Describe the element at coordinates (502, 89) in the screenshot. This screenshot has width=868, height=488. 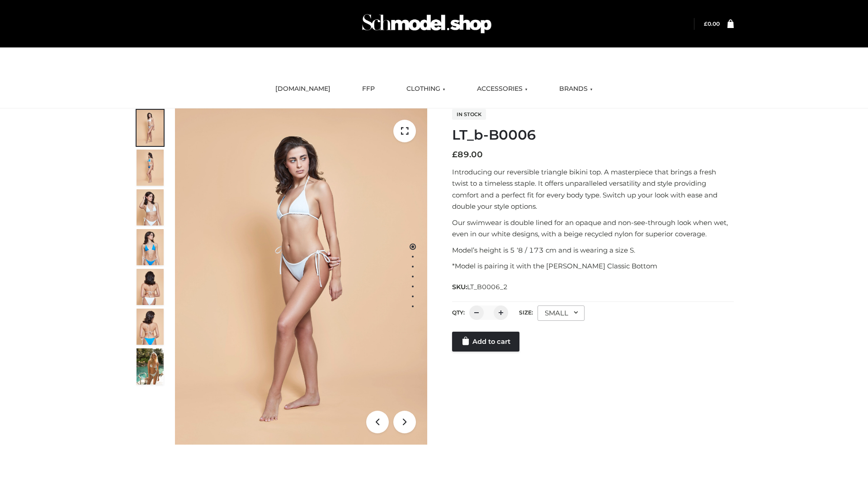
I see `a: ACCESSORIES` at that location.